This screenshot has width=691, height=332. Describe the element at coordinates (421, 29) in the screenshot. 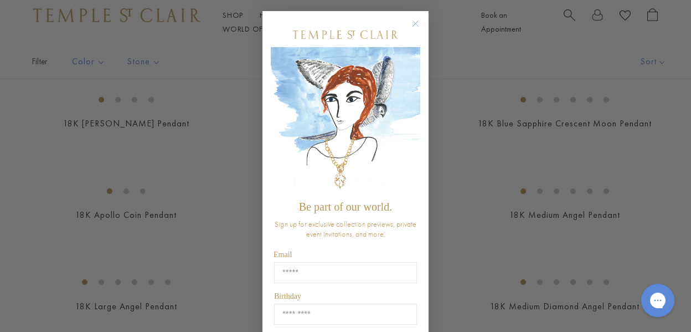

I see `button: Close dialog` at that location.